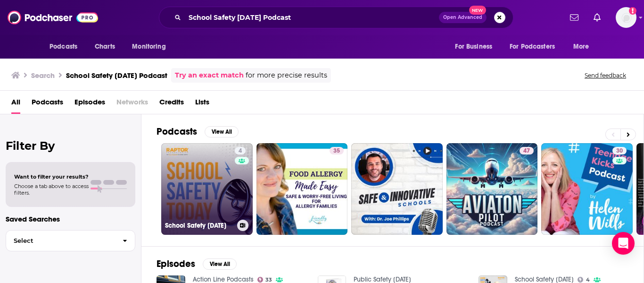 This screenshot has height=283, width=644. Describe the element at coordinates (16, 104) in the screenshot. I see `a: All` at that location.